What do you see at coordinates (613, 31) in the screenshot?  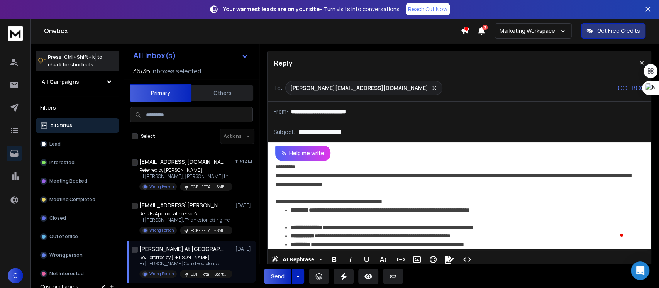 I see `button: Get Free Credits` at bounding box center [613, 31].